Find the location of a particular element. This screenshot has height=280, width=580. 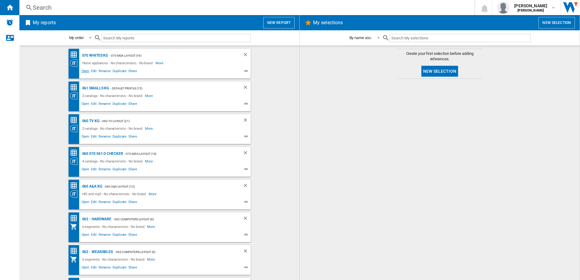

div: 061 Smalls KG is located at coordinates (95, 88).